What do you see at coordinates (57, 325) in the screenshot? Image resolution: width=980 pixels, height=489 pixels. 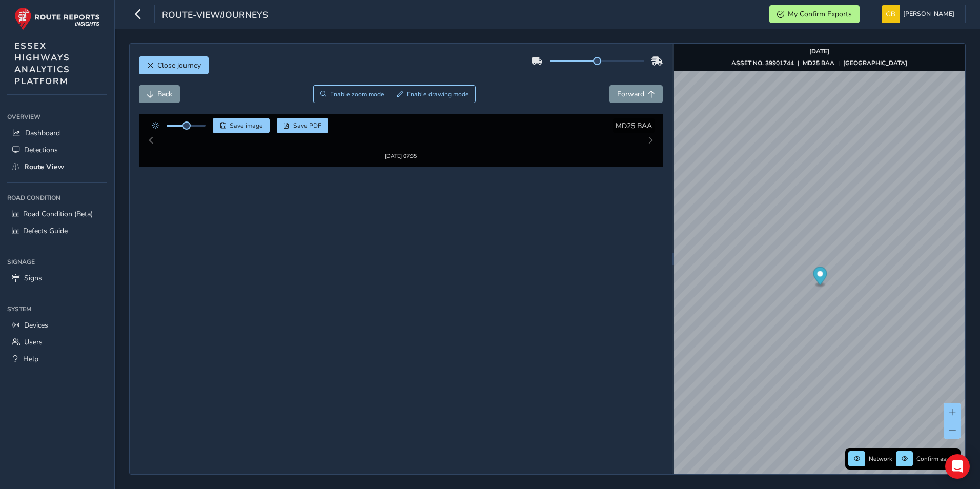 I see `a: Devices` at bounding box center [57, 325].